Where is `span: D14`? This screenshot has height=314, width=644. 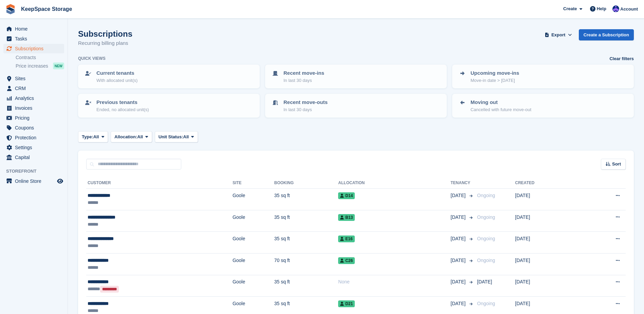 span: D14 is located at coordinates (346, 196).